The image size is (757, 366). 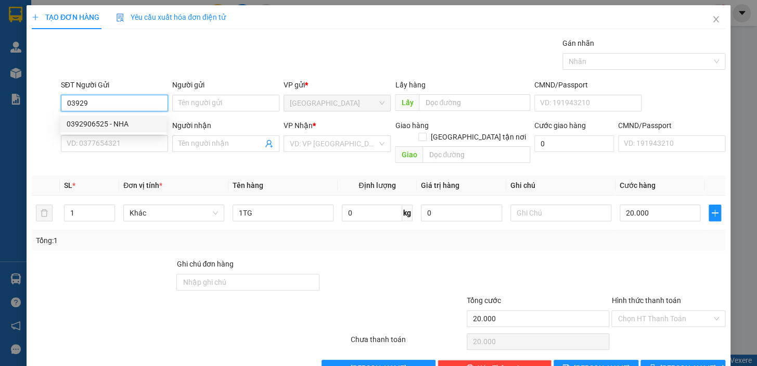 I want to click on div: SĐT Người Gửi, so click(x=114, y=85).